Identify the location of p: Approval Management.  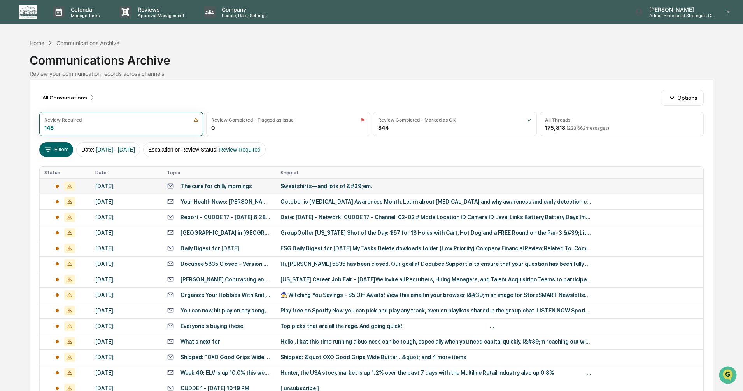
(160, 16).